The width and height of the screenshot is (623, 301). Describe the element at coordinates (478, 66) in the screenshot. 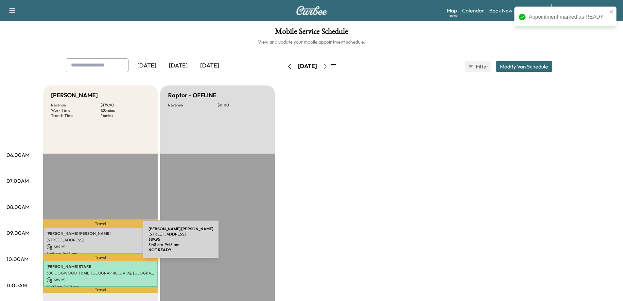

I see `button: Filter` at that location.